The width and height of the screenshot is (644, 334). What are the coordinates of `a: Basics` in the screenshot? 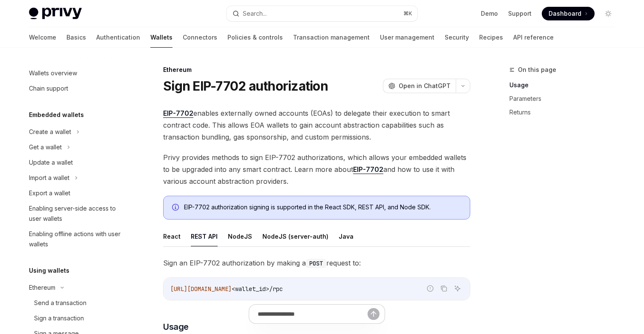 It's located at (76, 37).